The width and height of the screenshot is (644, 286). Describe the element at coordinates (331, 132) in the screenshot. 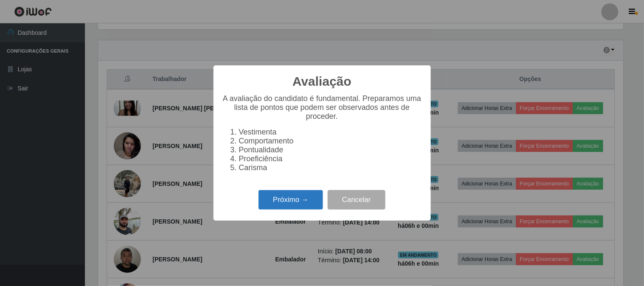

I see `li: Vestimenta` at that location.